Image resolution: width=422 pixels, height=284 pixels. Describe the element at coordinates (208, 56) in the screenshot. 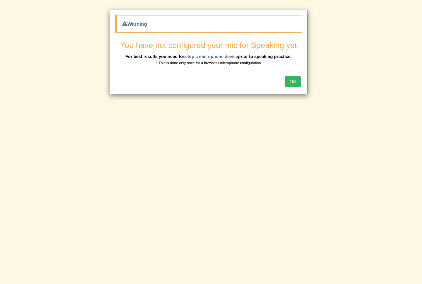

I see `b: For best results you need to prior to speaking practice.` at that location.